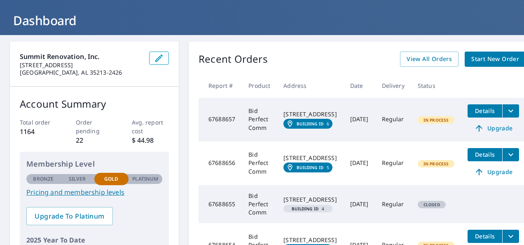 The width and height of the screenshot is (524, 245). Describe the element at coordinates (94, 192) in the screenshot. I see `a: Pricing and membership levels` at that location.